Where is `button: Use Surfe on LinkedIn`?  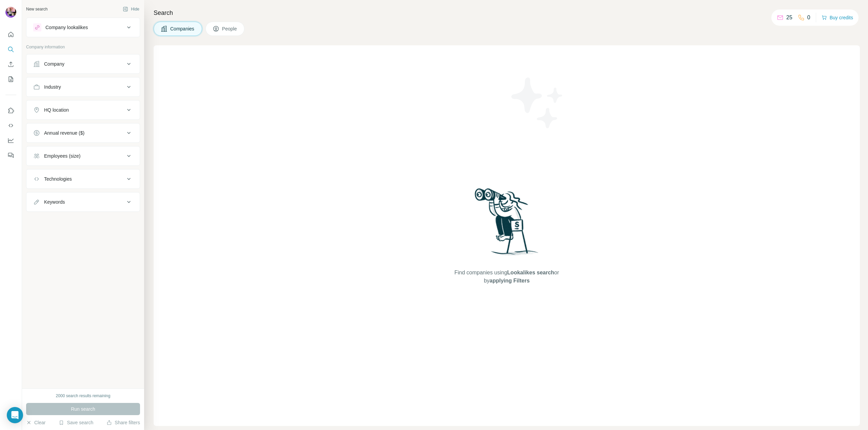 button: Use Surfe on LinkedIn is located at coordinates (11, 111).